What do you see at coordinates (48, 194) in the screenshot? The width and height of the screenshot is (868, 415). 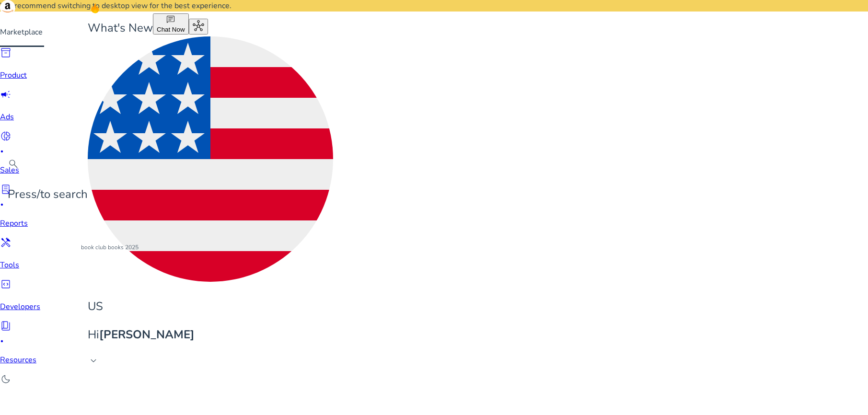 I see `p: Press to search` at bounding box center [48, 194].